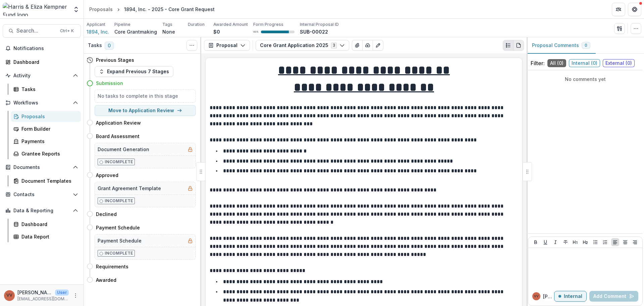  Describe the element at coordinates (192, 45) in the screenshot. I see `button: Toggle View Cancelled Tasks` at that location.